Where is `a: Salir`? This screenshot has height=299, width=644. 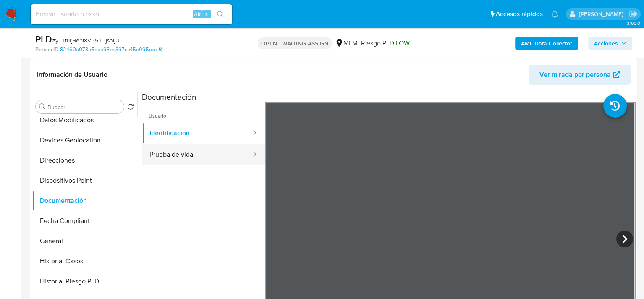
a: Salir is located at coordinates (633, 13).